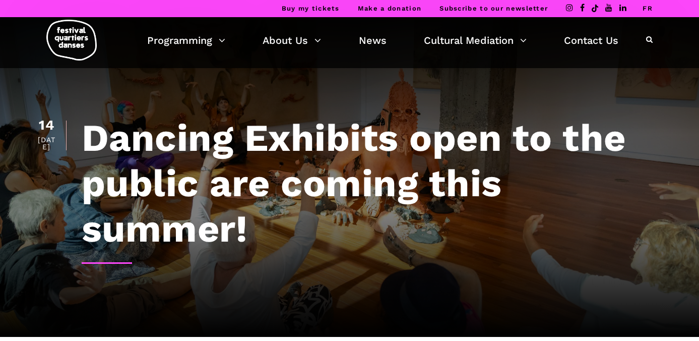  Describe the element at coordinates (310, 8) in the screenshot. I see `a: Buy my tickets` at that location.